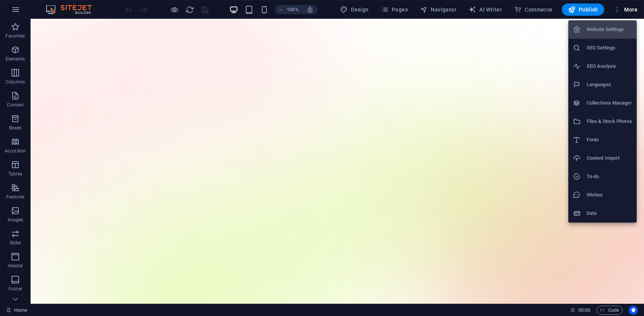 This screenshot has height=316, width=644. What do you see at coordinates (609, 140) in the screenshot?
I see `h6: Fonts` at bounding box center [609, 140].